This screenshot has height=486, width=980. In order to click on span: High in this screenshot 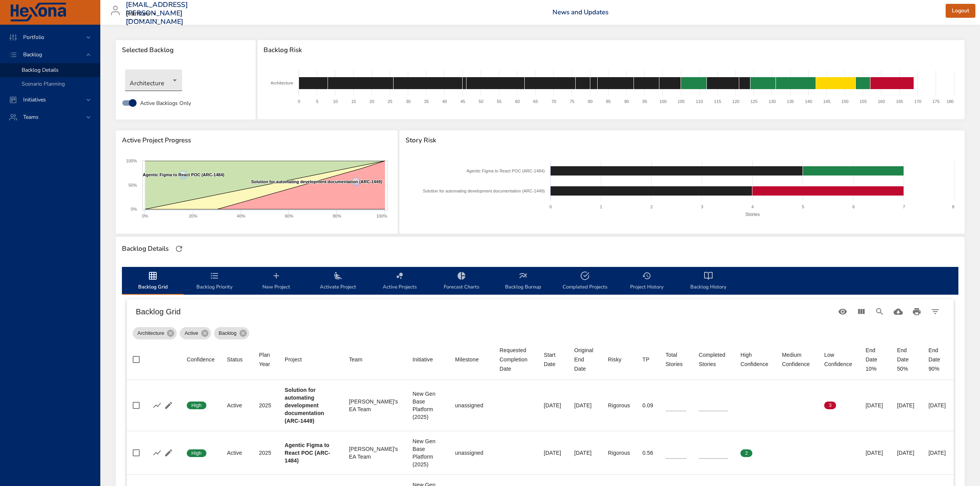, I will do `click(196, 453)`.